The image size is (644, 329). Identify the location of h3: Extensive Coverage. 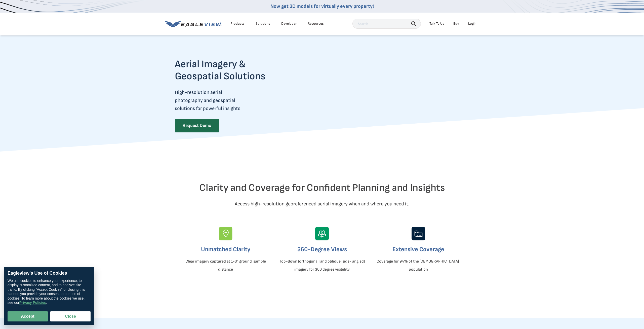
(418, 249).